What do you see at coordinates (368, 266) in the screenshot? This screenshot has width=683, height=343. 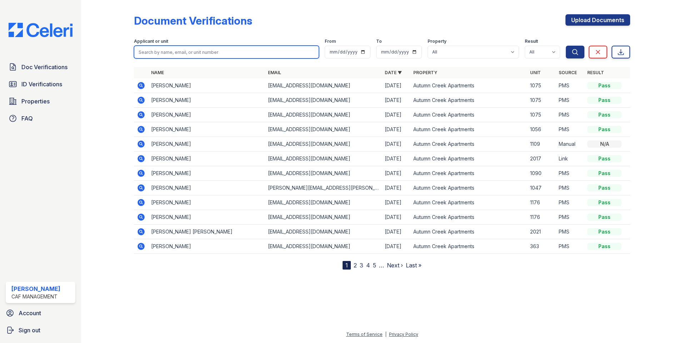 I see `a: 4` at bounding box center [368, 266].